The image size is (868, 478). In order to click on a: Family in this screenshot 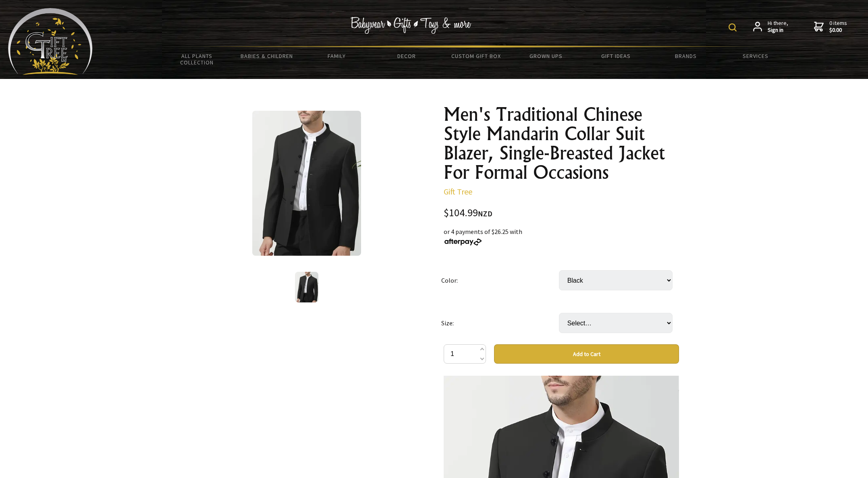, I will do `click(336, 56)`.